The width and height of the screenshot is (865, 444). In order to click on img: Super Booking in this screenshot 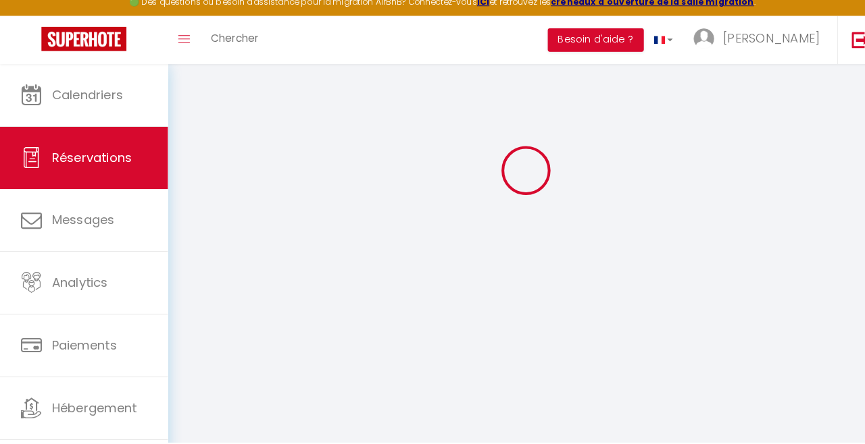, I will do `click(82, 49)`.